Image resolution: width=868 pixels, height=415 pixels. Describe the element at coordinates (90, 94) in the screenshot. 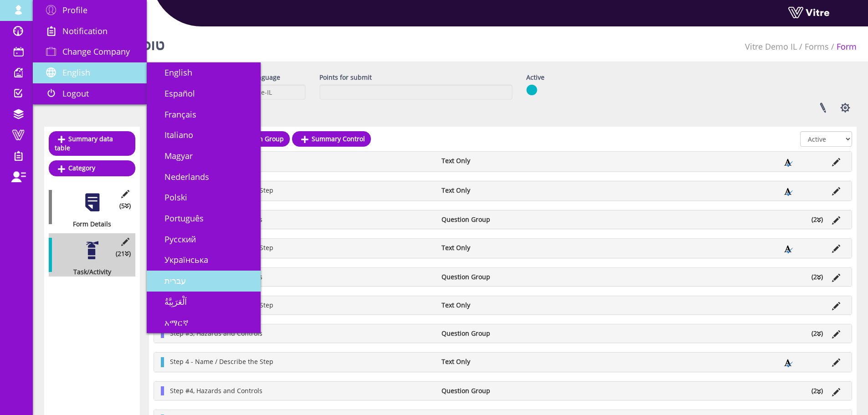

I see `a: Logout` at that location.